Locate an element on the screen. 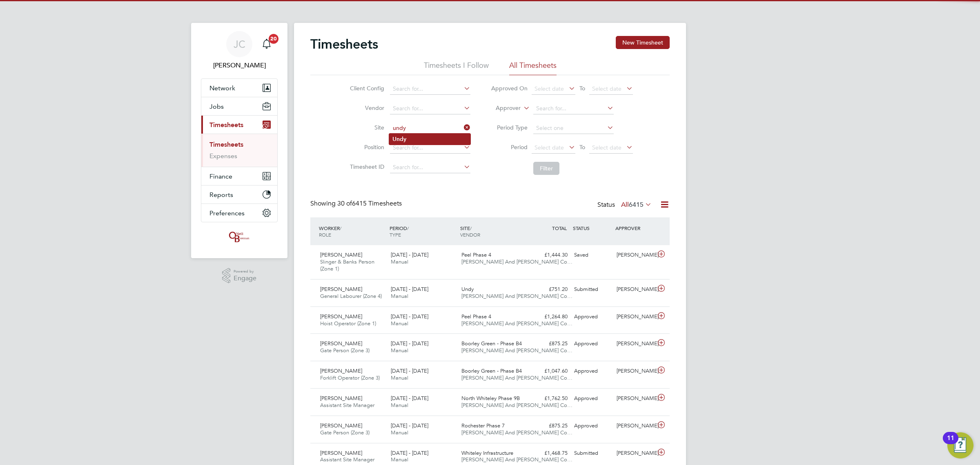 This screenshot has height=465, width=980. button: Reports is located at coordinates (239, 194).